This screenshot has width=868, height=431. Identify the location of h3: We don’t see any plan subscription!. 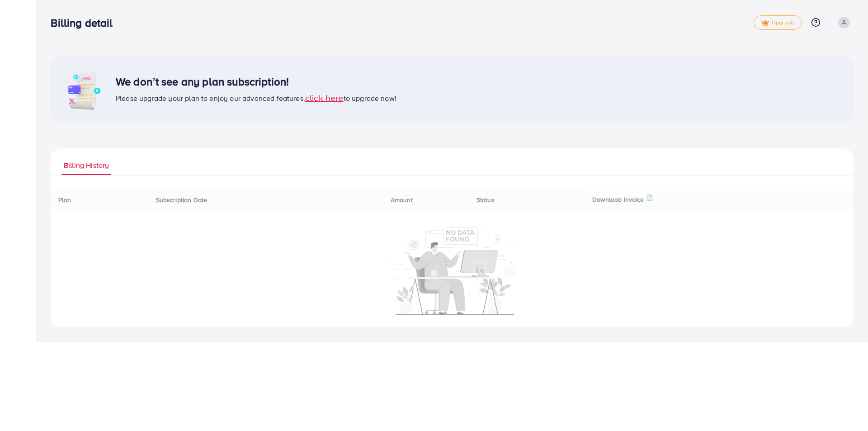
(256, 82).